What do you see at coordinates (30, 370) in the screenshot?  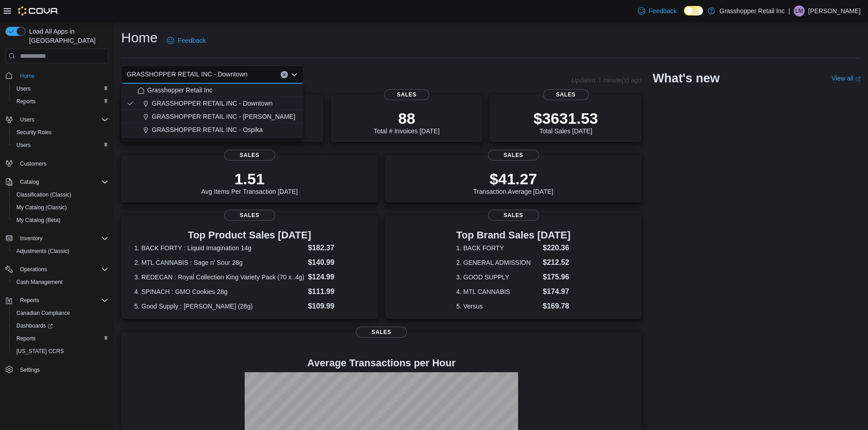 I see `a: Settings` at bounding box center [30, 370].